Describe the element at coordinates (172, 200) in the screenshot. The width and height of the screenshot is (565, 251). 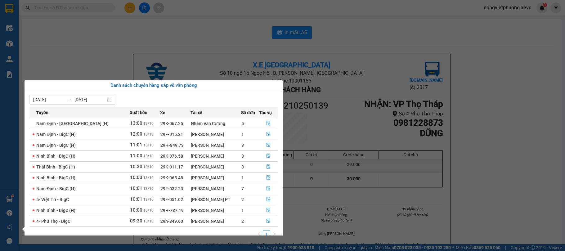
I see `span: 29F-051.02` at that location.